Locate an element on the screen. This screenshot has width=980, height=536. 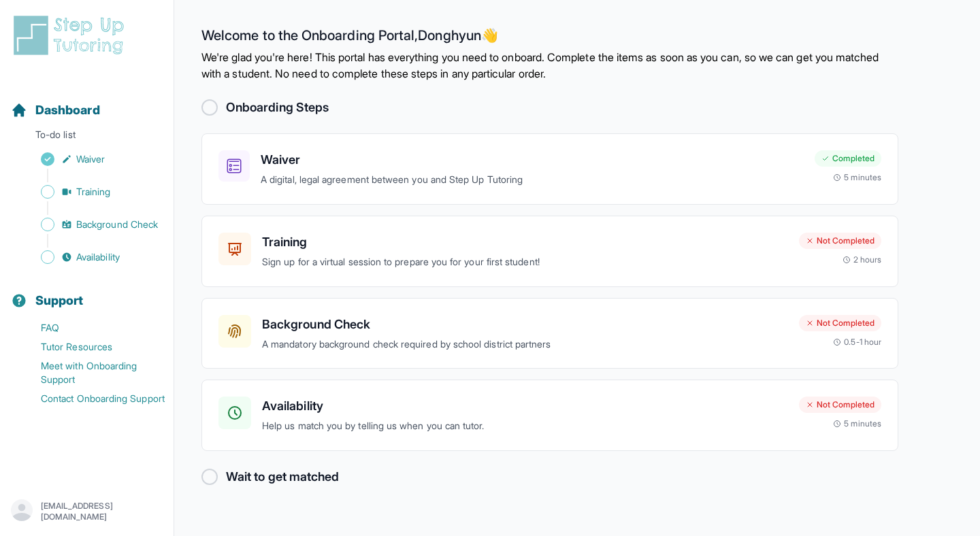
a: Waiver is located at coordinates (92, 159).